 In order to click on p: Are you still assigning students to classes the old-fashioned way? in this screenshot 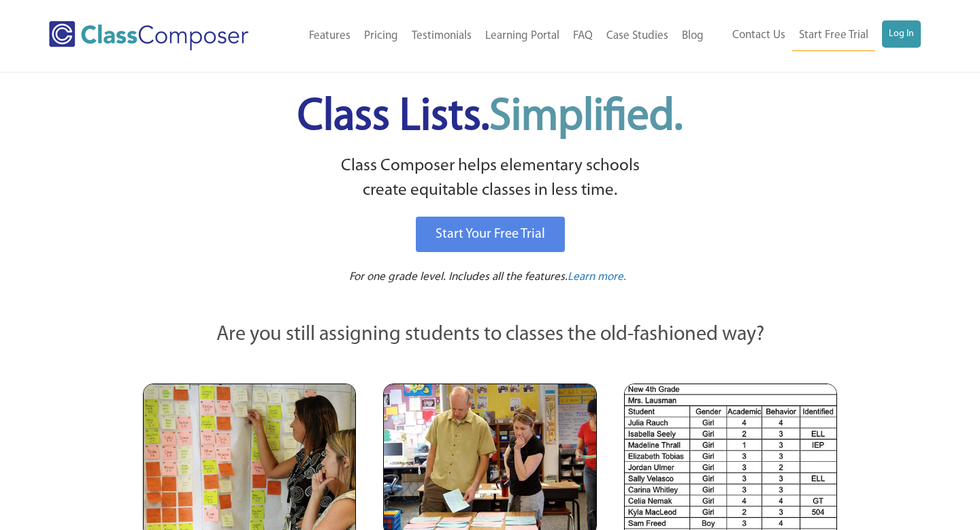, I will do `click(490, 335)`.